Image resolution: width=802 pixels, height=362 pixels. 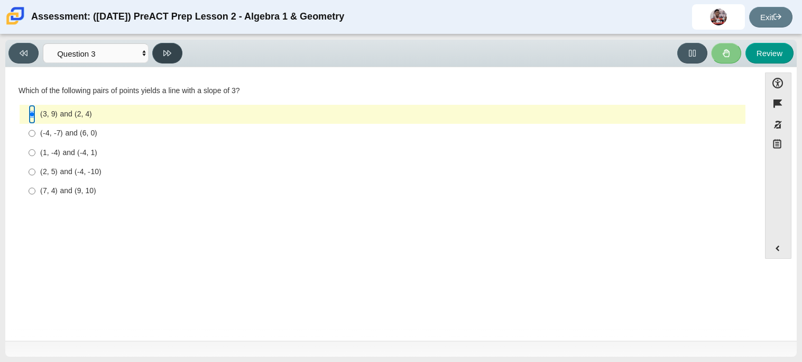 I want to click on div: (3, 9) and (2, 4), so click(x=391, y=114).